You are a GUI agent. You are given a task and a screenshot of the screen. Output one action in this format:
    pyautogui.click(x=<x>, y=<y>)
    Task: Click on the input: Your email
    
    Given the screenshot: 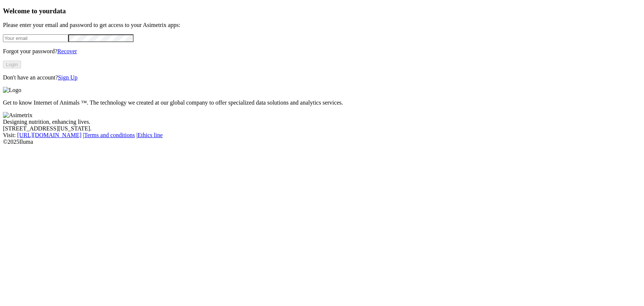 What is the action you would take?
    pyautogui.click(x=35, y=38)
    